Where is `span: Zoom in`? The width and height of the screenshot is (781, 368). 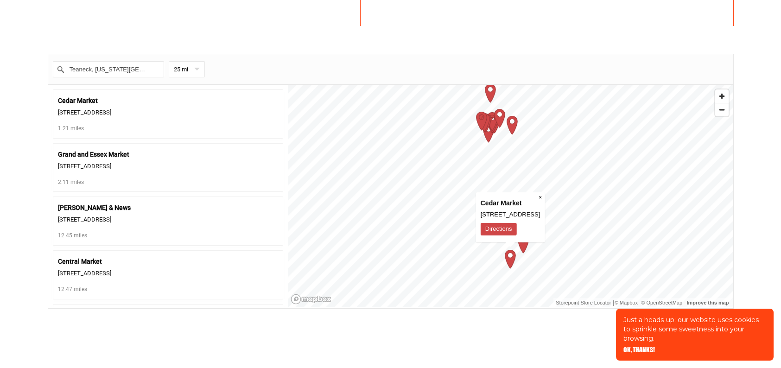
span: Zoom in is located at coordinates (722, 96).